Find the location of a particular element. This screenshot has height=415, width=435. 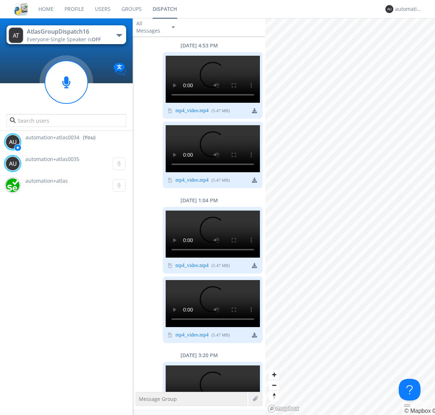

input: Search users is located at coordinates (66, 121).